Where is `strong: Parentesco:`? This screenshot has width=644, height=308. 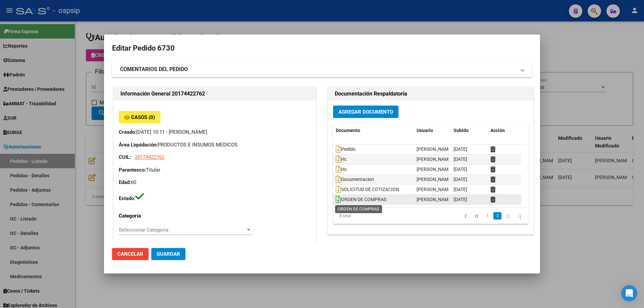 strong: Parentesco: is located at coordinates (132, 170).